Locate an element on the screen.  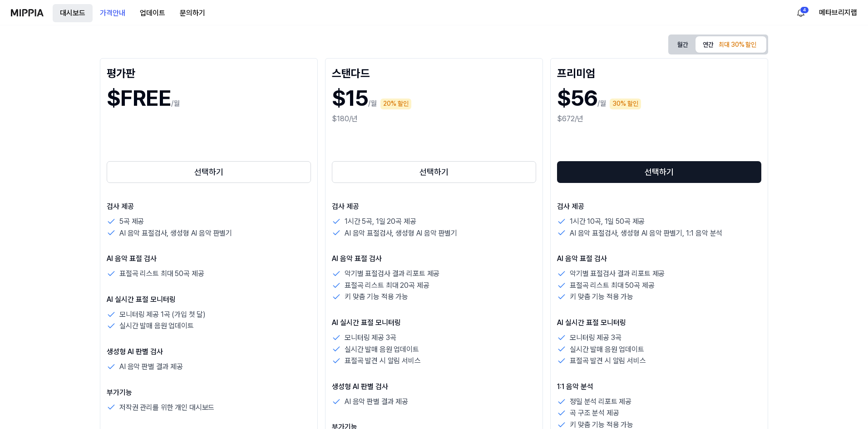
p: 곡 구조 분석 제공 is located at coordinates (594, 413).